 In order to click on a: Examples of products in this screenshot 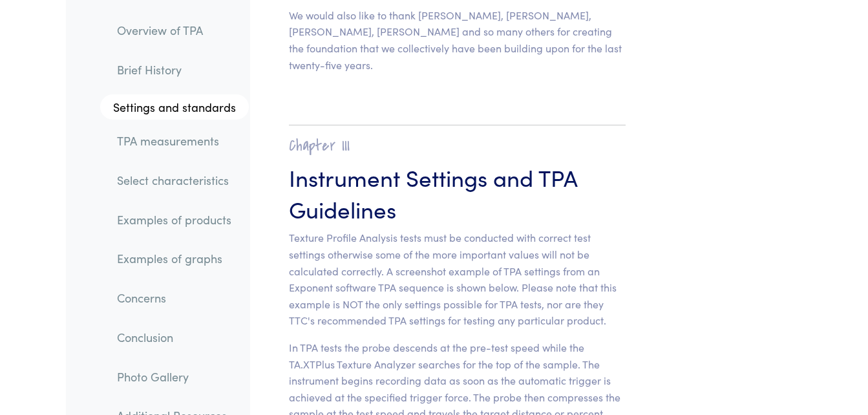, I will do `click(177, 219)`.